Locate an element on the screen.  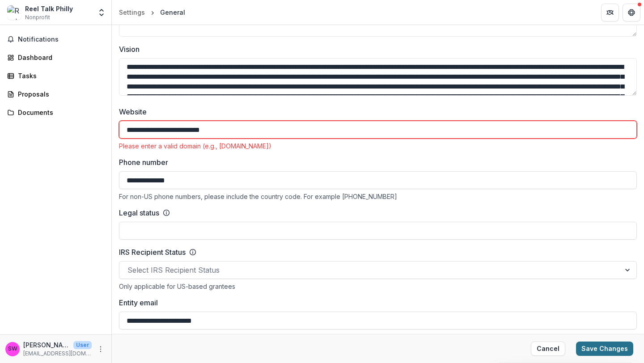
button: Open entity switcher is located at coordinates (102, 13).